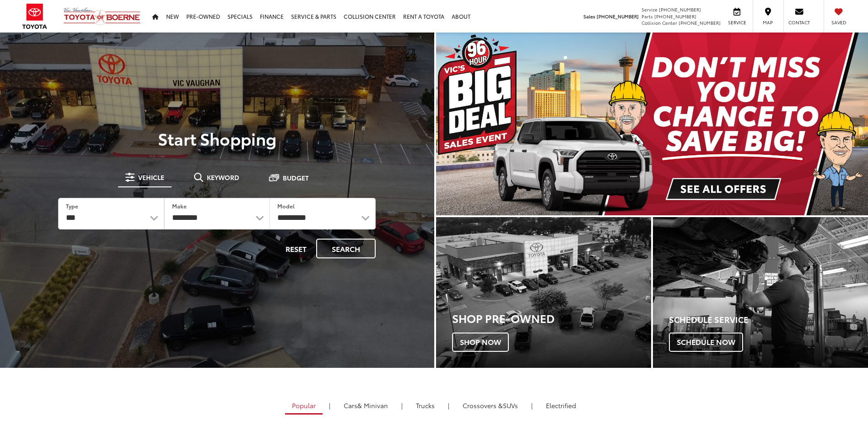 This screenshot has height=437, width=868. What do you see at coordinates (839, 22) in the screenshot?
I see `span: Saved` at bounding box center [839, 22].